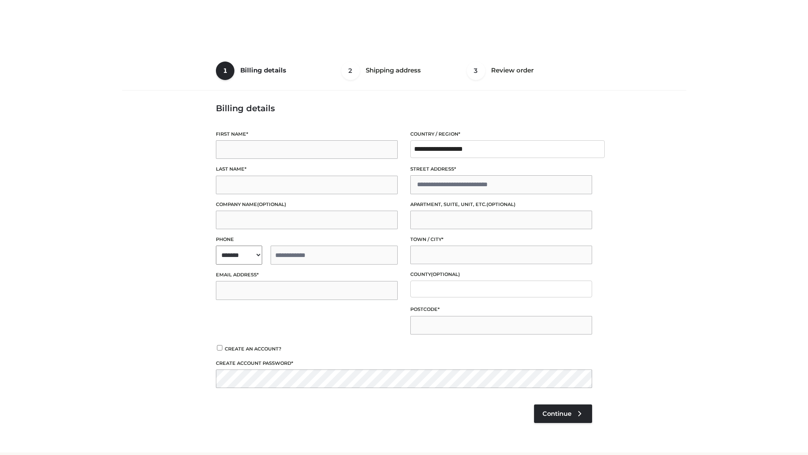  Describe the element at coordinates (563, 413) in the screenshot. I see `a: Continue` at that location.